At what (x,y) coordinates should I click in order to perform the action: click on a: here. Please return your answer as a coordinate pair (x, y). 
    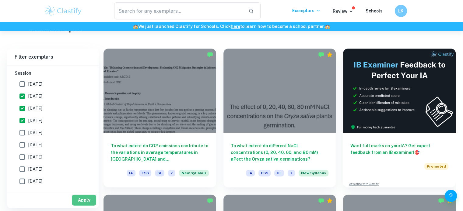
    Looking at the image, I should click on (235, 26).